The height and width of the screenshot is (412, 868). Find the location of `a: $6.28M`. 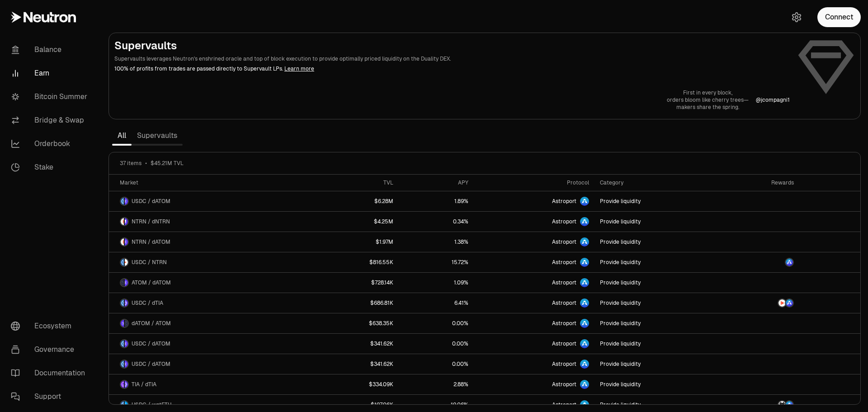

a: $6.28M is located at coordinates (356, 202).